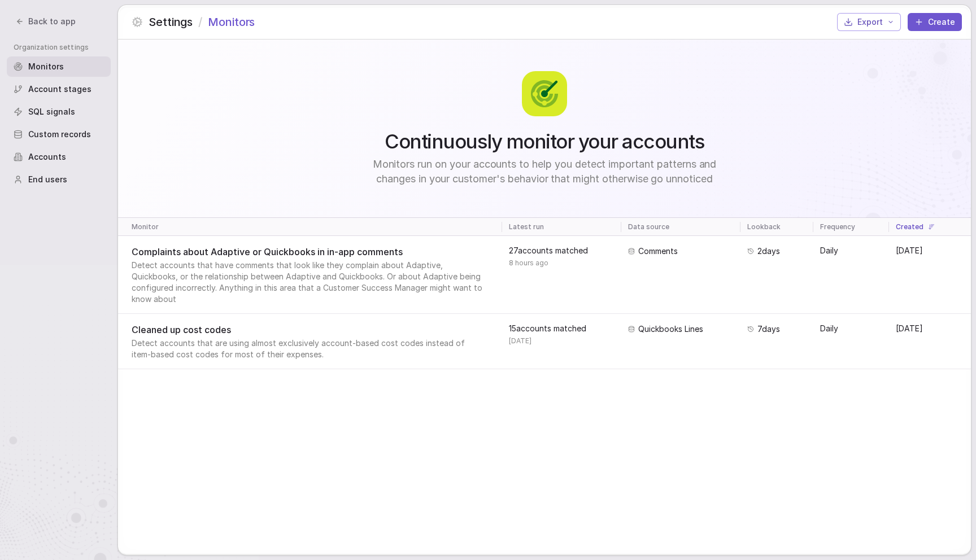 The image size is (976, 560). Describe the element at coordinates (561, 263) in the screenshot. I see `span: 8 hours ago` at that location.